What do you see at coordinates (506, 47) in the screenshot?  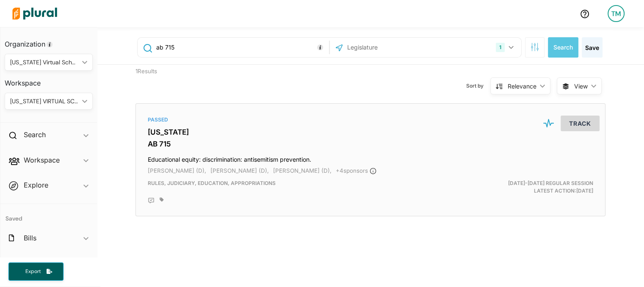 I see `button: 1` at bounding box center [506, 47].